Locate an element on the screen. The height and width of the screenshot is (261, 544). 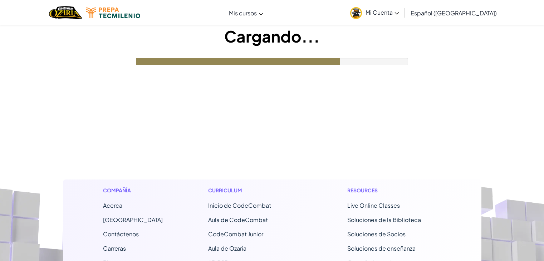
img: Home is located at coordinates (65, 13).